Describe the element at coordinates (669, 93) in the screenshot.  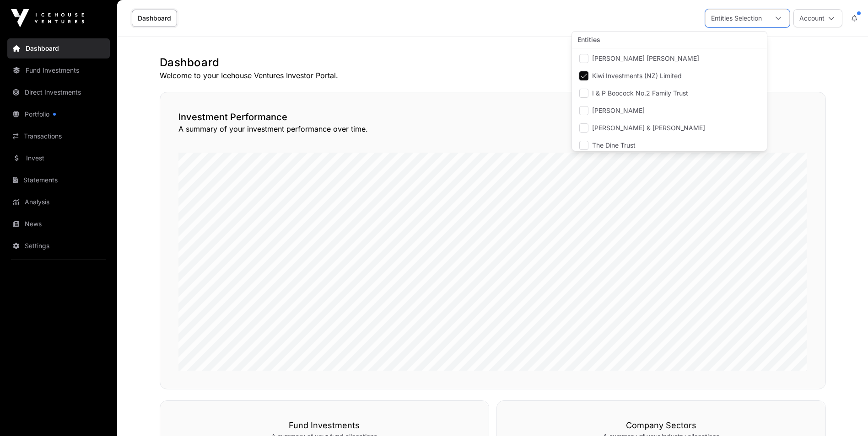
I see `li: I & P Boocock No.2 Family Trust` at that location.